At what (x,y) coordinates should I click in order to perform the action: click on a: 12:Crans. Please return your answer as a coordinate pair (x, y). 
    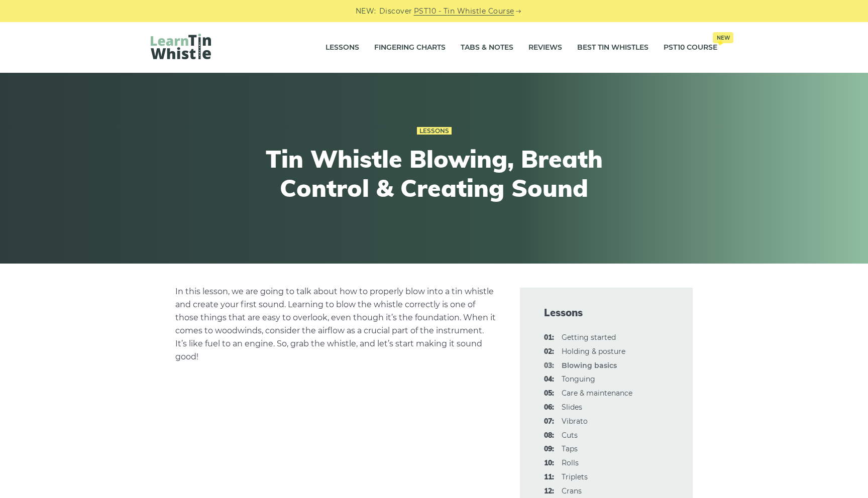
    Looking at the image, I should click on (572, 491).